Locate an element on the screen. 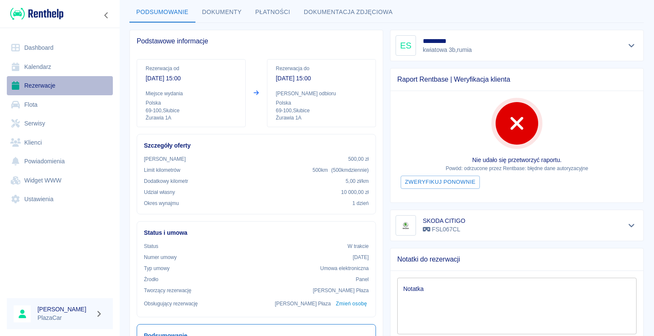  a: Rezerwacje is located at coordinates (60, 86).